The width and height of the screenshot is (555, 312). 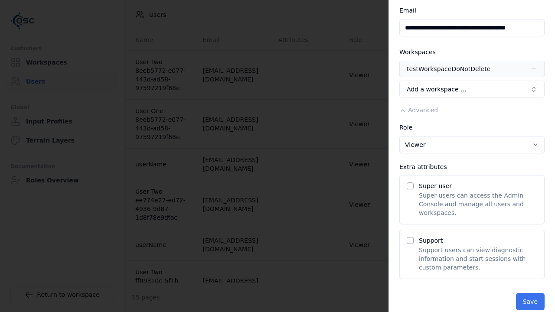 I want to click on div: Extra attributes, so click(x=471, y=167).